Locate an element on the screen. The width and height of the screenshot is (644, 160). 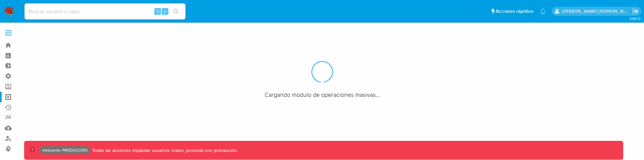
a: Salir is located at coordinates (635, 11).